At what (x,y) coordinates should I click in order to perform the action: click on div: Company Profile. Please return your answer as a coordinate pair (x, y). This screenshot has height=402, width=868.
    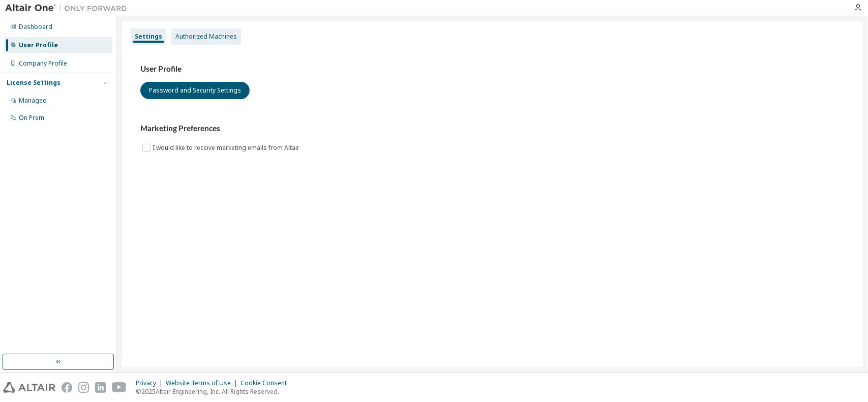
    Looking at the image, I should click on (42, 63).